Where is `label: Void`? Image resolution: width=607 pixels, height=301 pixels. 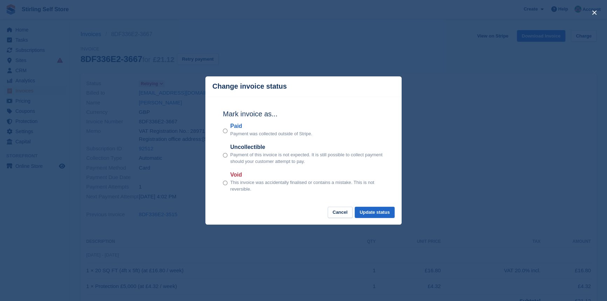 label: Void is located at coordinates (307, 175).